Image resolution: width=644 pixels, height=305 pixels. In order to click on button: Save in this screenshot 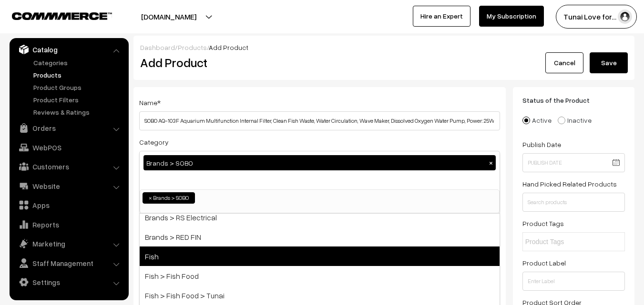, I will do `click(609, 63)`.